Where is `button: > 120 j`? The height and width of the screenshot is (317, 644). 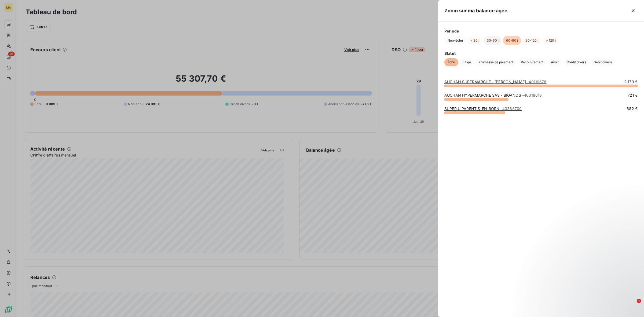 button: > 120 j is located at coordinates (550, 41).